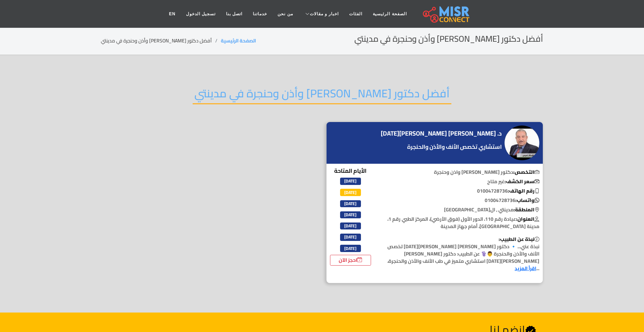 The image size is (644, 332). What do you see at coordinates (351, 260) in the screenshot?
I see `a: احجز الآن` at bounding box center [351, 260].